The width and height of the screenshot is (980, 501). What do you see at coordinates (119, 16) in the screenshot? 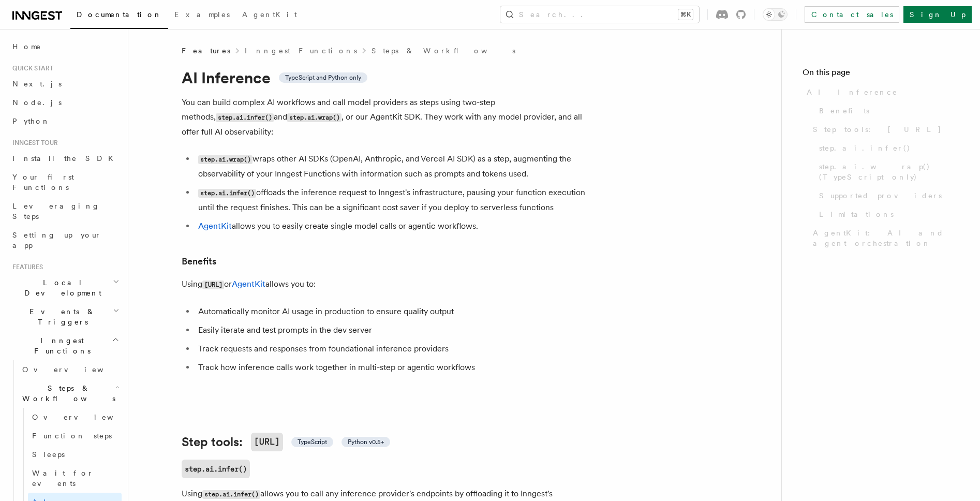
I see `a: Documentation` at bounding box center [119, 16].